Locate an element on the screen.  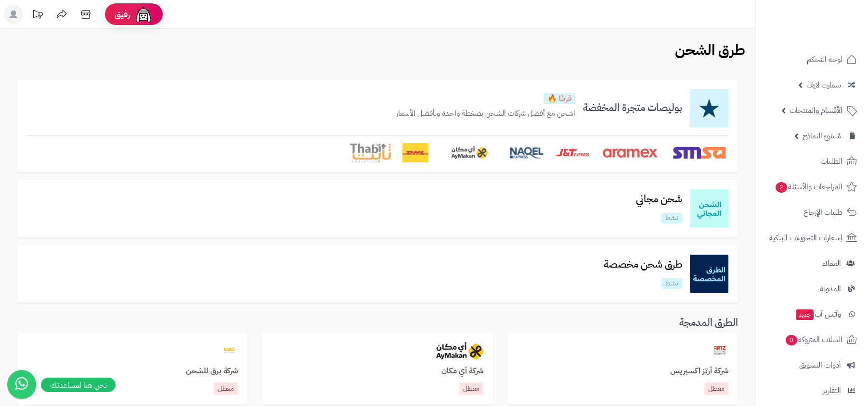
a: إشعارات التحويلات البنكية is located at coordinates (812, 238).